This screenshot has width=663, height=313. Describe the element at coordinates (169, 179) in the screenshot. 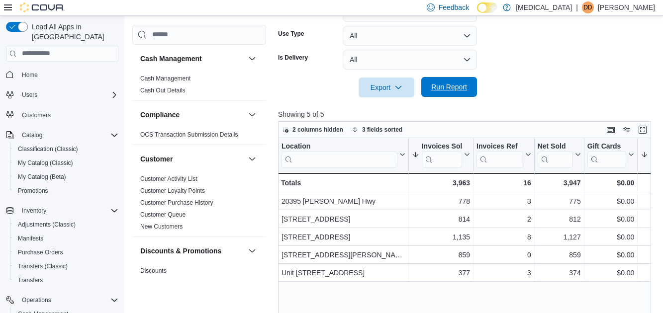

I see `a: Customer Activity List` at that location.